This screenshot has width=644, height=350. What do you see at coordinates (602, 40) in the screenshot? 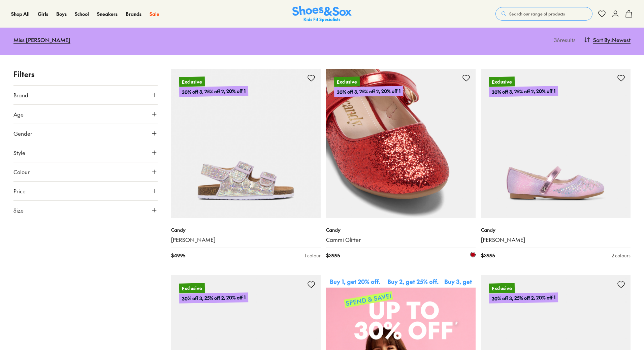
I see `span: Sort By` at bounding box center [602, 40].